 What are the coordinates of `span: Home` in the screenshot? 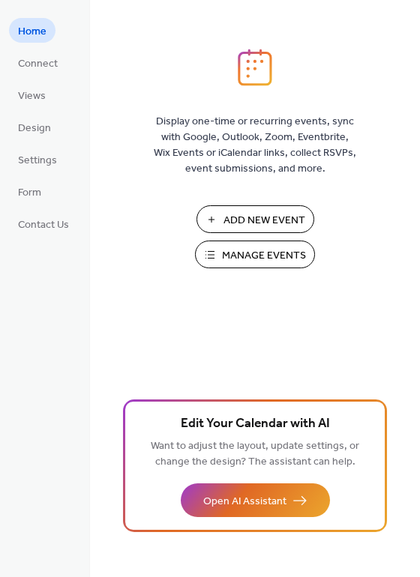 It's located at (32, 31).